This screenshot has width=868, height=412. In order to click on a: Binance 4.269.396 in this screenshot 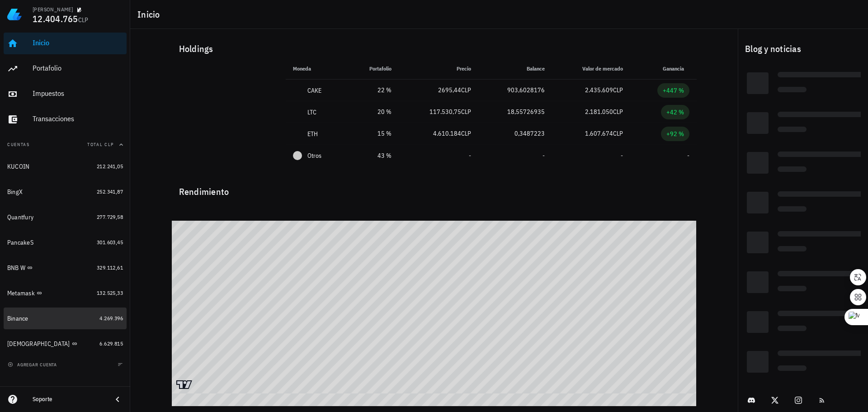, I will do `click(65, 318)`.